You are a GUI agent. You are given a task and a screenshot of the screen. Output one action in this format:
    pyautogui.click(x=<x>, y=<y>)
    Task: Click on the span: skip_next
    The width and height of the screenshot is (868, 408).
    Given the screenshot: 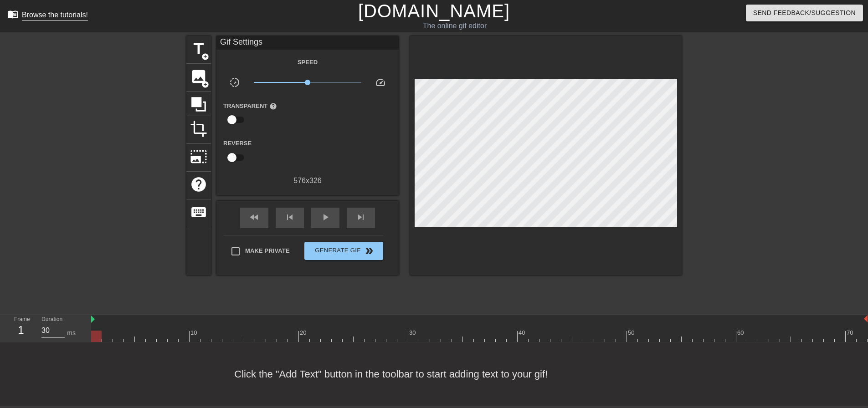 What is the action you would take?
    pyautogui.click(x=361, y=217)
    